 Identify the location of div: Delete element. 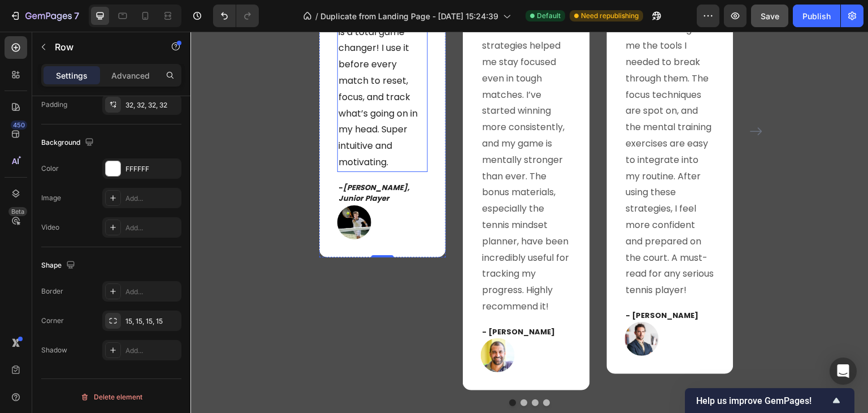
(111, 397).